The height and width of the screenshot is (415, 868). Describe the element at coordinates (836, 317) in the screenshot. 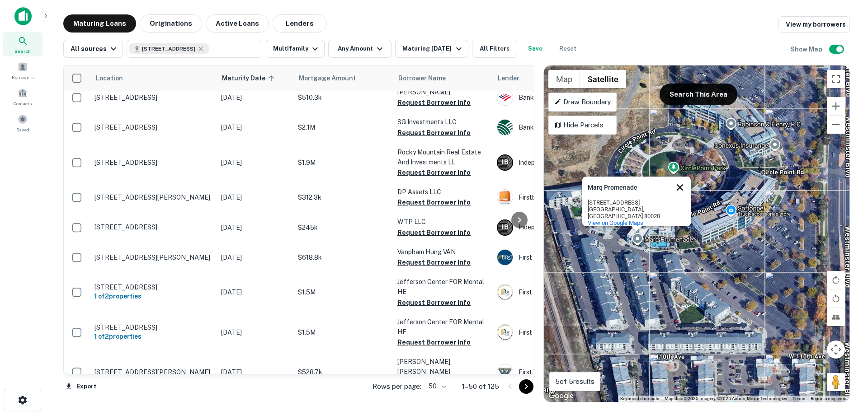

I see `button: Tilt map` at that location.